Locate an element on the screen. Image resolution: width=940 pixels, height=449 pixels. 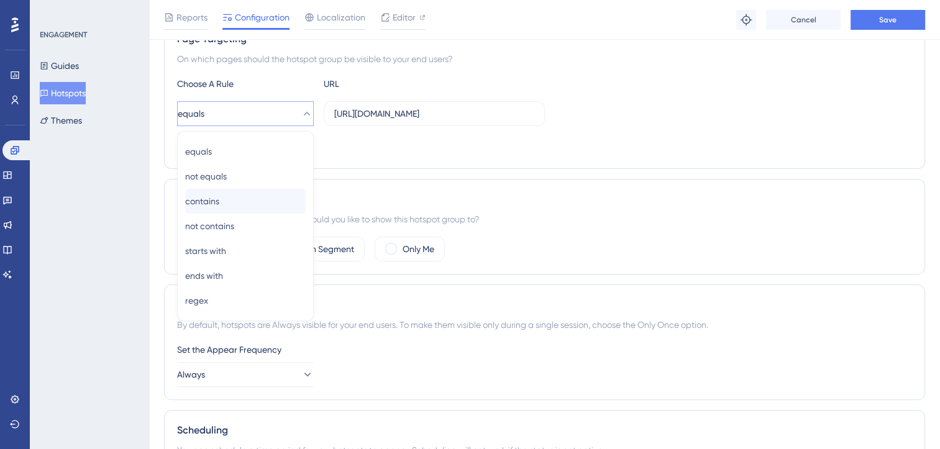
span: ends with is located at coordinates (204, 276).